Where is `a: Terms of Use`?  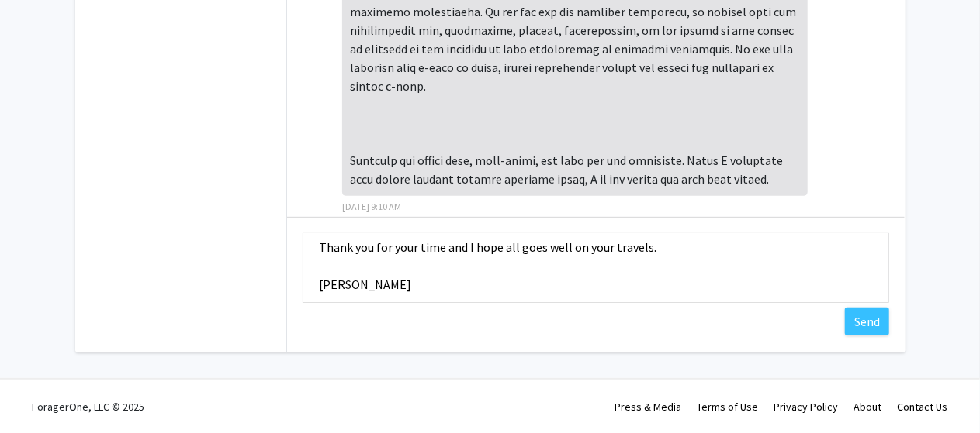
a: Terms of Use is located at coordinates (728, 407).